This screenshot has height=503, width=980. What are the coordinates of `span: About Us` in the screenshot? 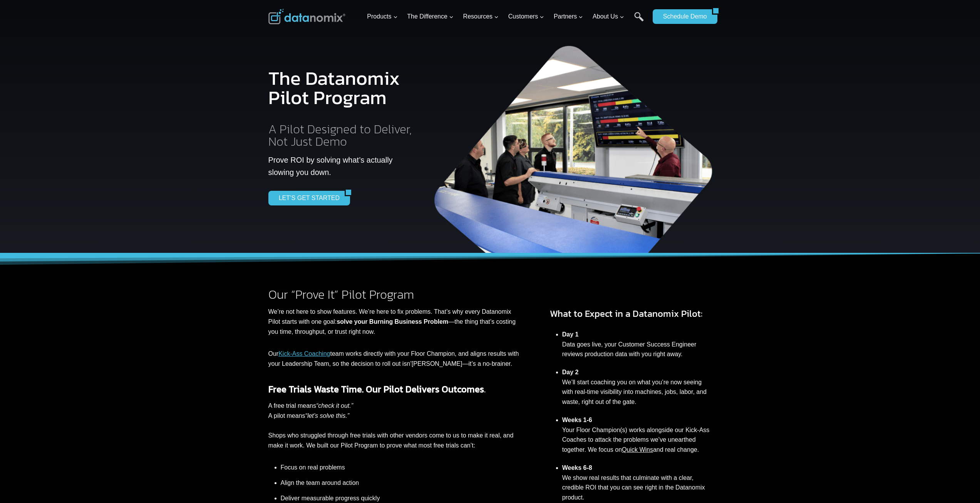 It's located at (608, 17).